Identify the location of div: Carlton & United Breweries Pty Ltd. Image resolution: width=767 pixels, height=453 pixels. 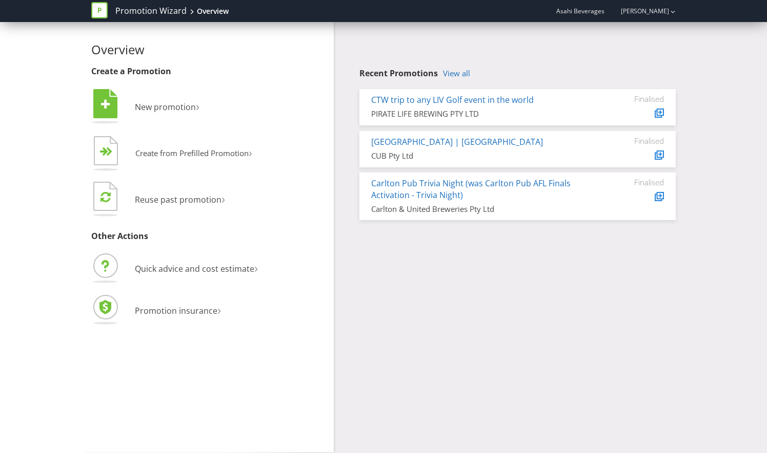
(479, 209).